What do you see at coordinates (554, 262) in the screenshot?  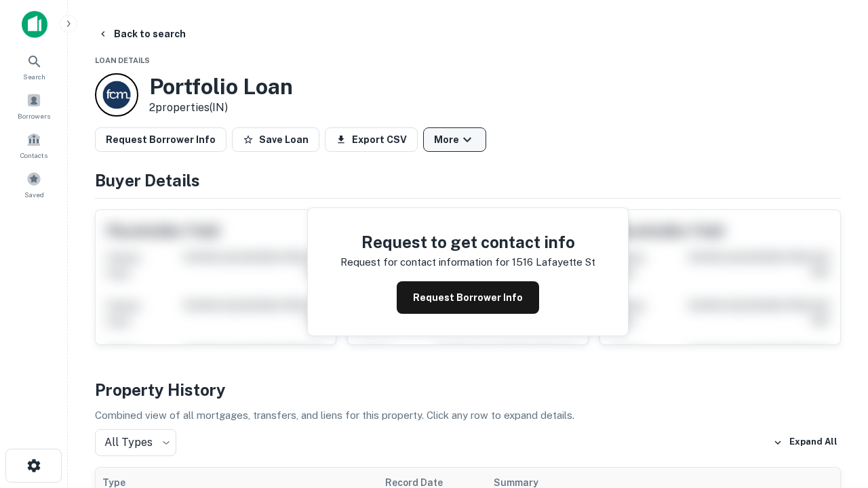 I see `p: 1516 lafayette st` at bounding box center [554, 262].